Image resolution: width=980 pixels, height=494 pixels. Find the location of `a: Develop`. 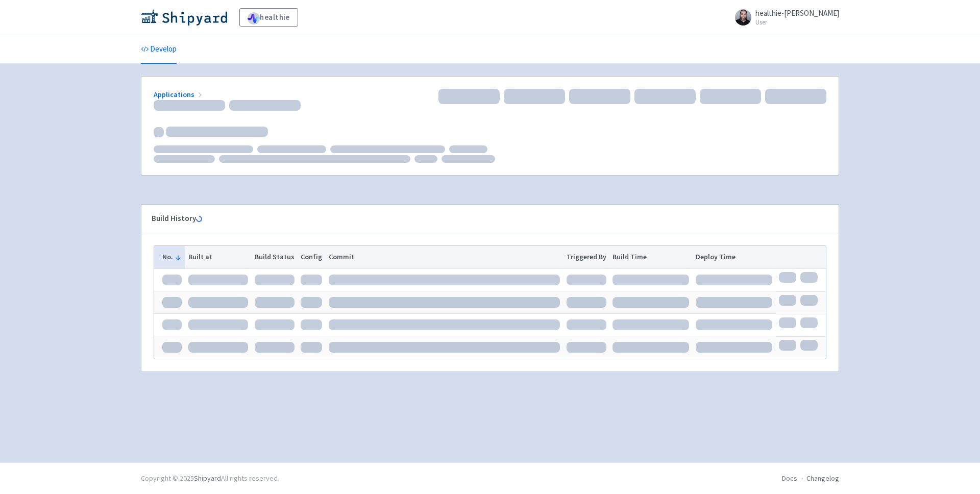

a: Develop is located at coordinates (159, 49).